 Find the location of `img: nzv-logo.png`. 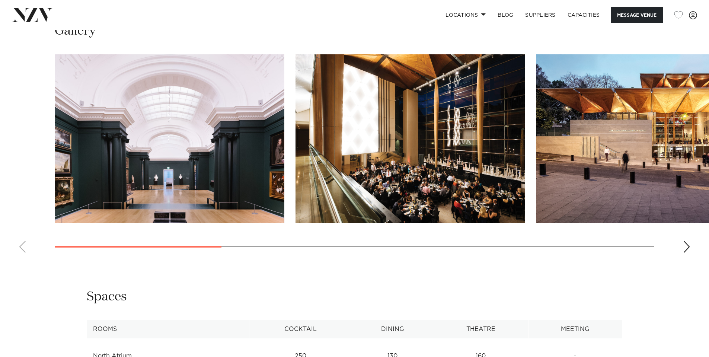

img: nzv-logo.png is located at coordinates (32, 15).